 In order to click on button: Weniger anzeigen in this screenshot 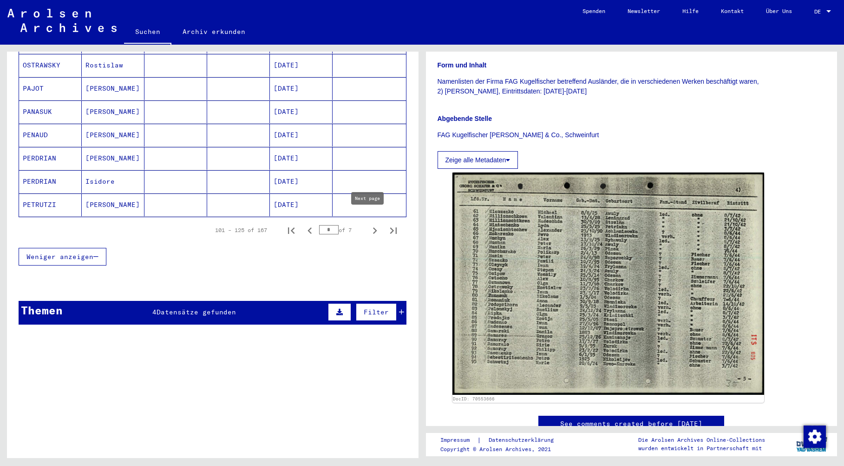, I will do `click(62, 256)`.